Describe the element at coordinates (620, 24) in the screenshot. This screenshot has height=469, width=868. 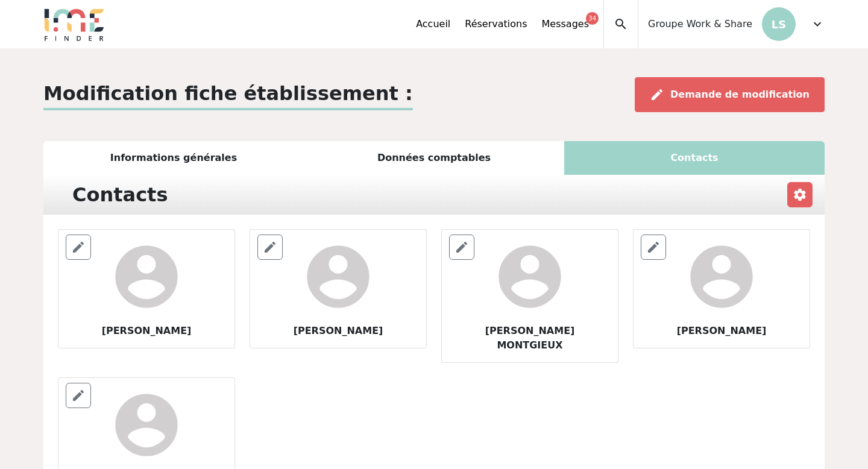
I see `span: search` at that location.